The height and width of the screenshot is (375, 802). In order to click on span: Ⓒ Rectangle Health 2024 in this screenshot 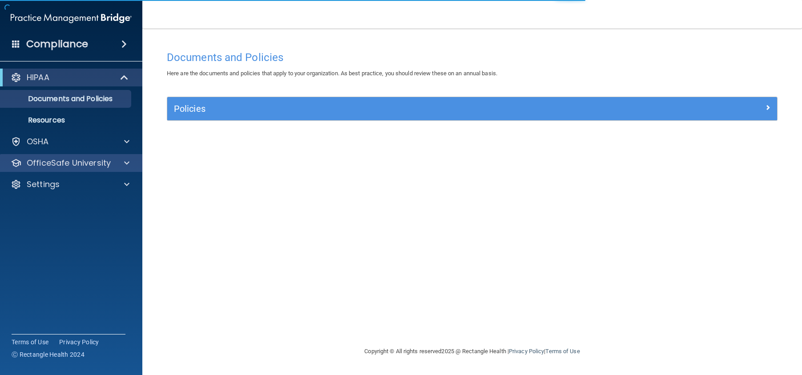, I will do `click(48, 354)`.